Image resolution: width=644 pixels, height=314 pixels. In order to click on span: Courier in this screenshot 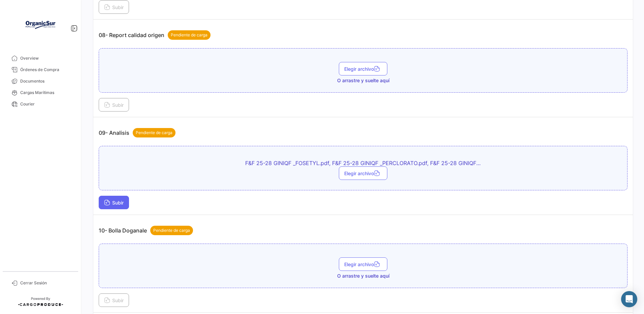, I will do `click(46, 104)`.